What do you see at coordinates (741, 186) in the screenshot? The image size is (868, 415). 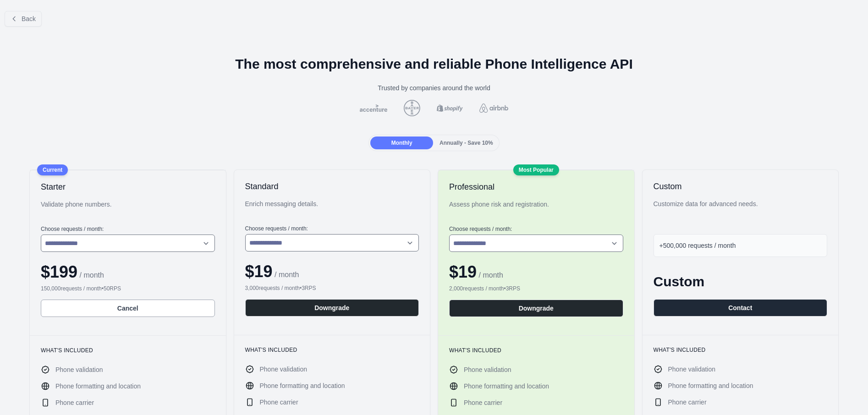 I see `h2: Custom` at bounding box center [741, 186].